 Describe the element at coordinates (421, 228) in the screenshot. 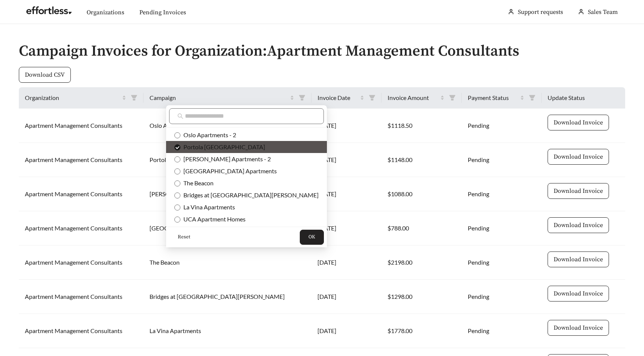

I see `td: $788.00` at that location.